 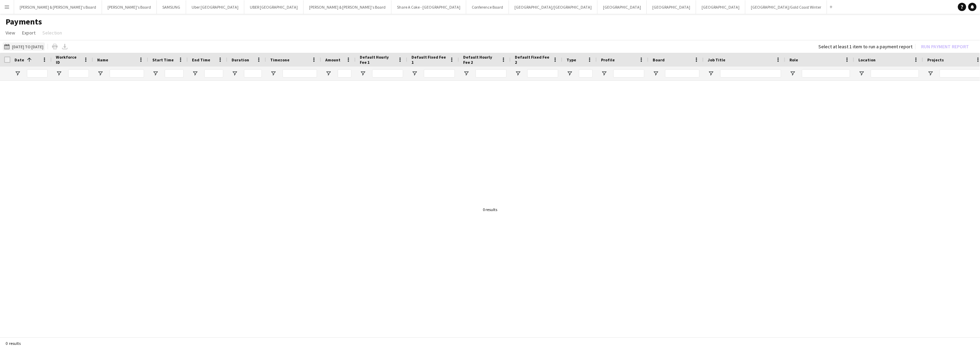 What do you see at coordinates (867, 60) in the screenshot?
I see `span: Location` at bounding box center [867, 60].